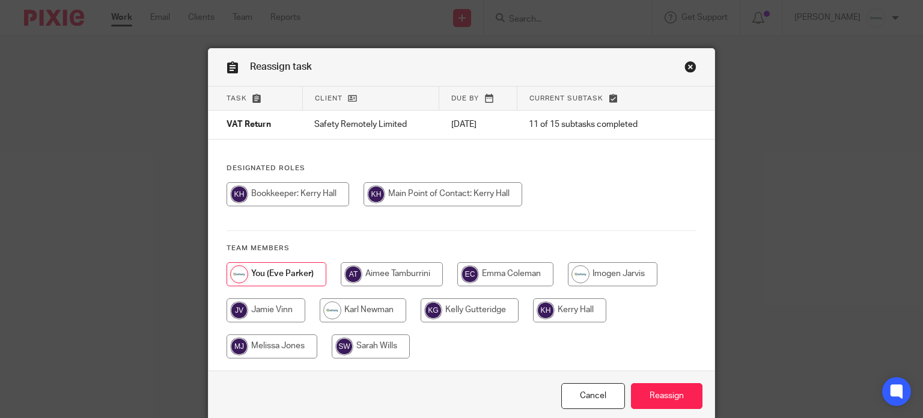  Describe the element at coordinates (249, 125) in the screenshot. I see `span: VAT Return` at that location.